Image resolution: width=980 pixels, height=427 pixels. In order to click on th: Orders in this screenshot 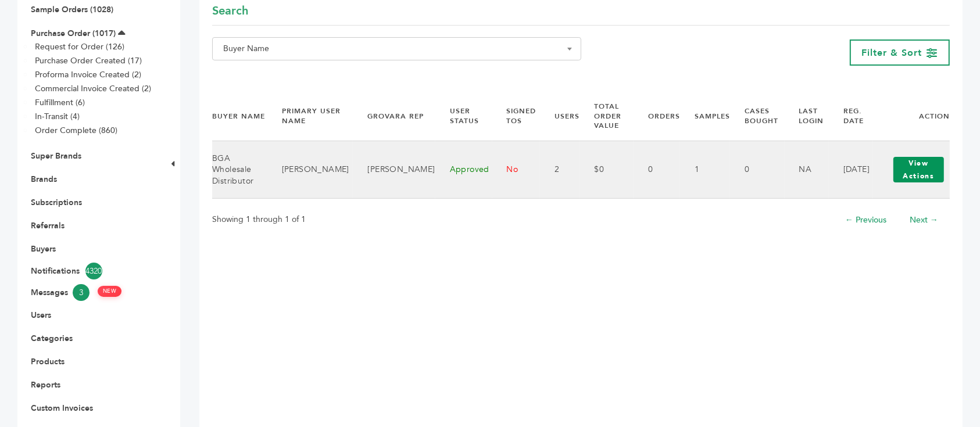, I will do `click(656, 116)`.